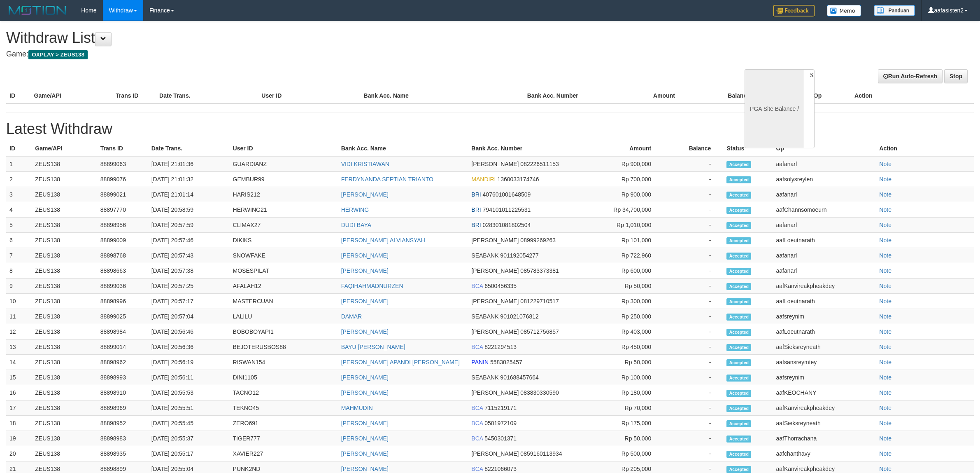 The height and width of the screenshot is (473, 980). Describe the element at coordinates (123, 332) in the screenshot. I see `td: 88898984` at that location.